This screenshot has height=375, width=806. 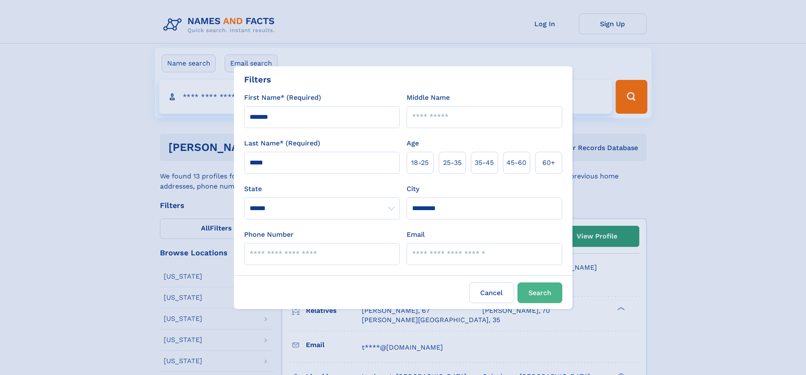 I want to click on span: 18‑25, so click(x=420, y=163).